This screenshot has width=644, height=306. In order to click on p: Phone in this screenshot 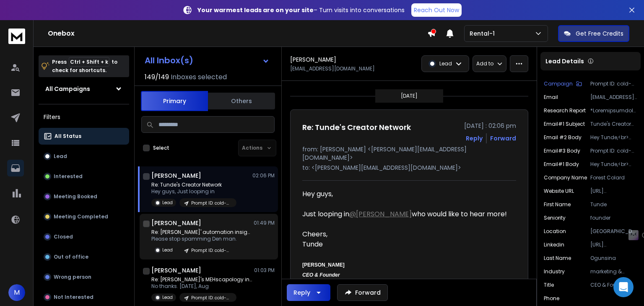, I will do `click(551, 298)`.